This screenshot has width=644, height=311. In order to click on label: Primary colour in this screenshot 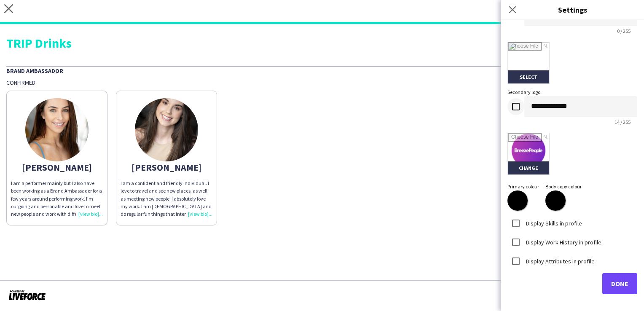, I will do `click(523, 186)`.